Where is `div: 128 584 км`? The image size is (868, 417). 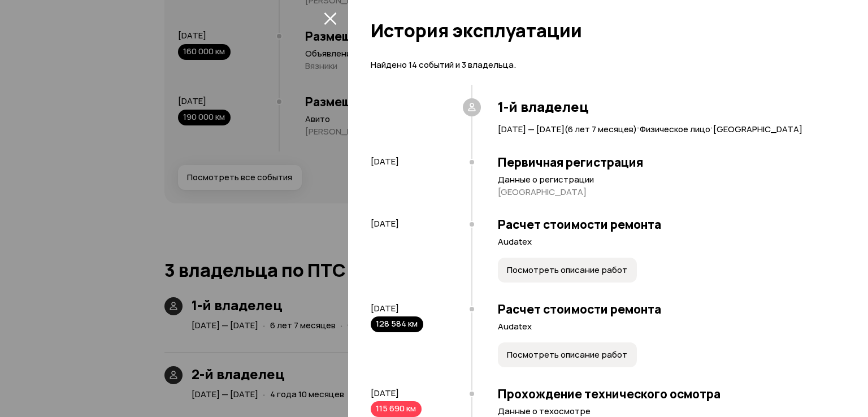 div: 128 584 км is located at coordinates (397, 324).